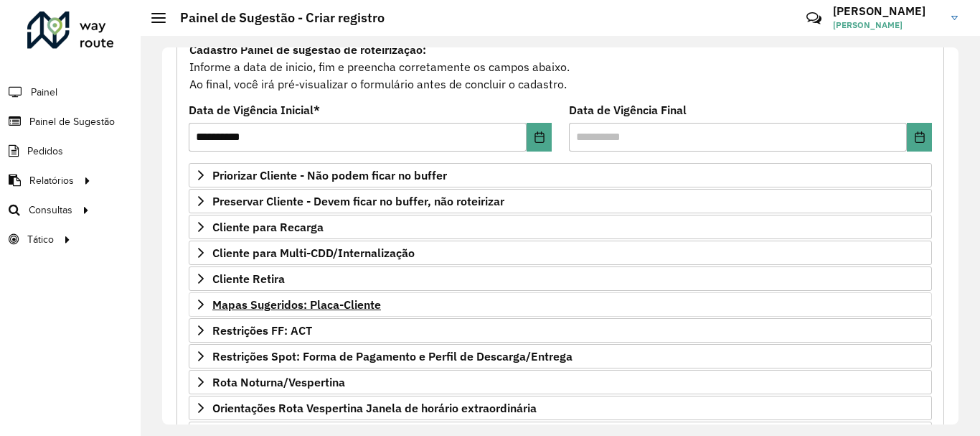  What do you see at coordinates (72, 121) in the screenshot?
I see `span: Painel de Sugestão` at bounding box center [72, 121].